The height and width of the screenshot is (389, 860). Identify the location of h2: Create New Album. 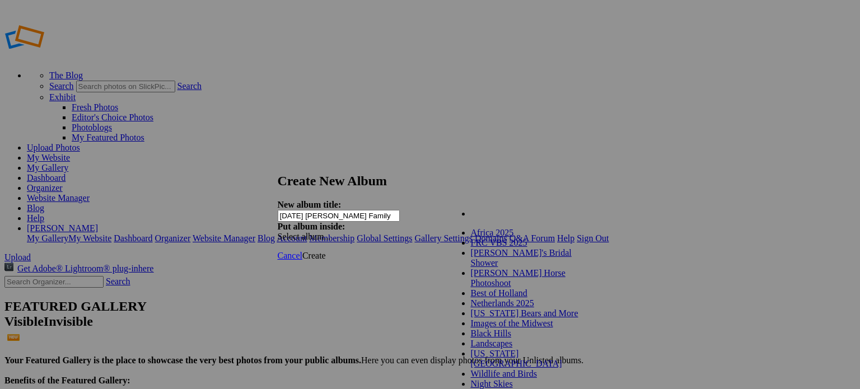
(426, 181).